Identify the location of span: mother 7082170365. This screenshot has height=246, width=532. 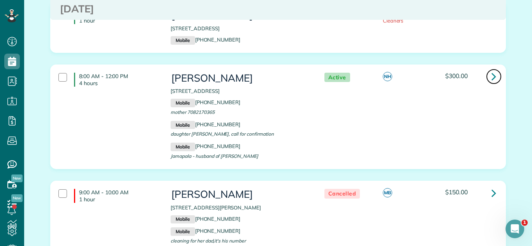
(192, 112).